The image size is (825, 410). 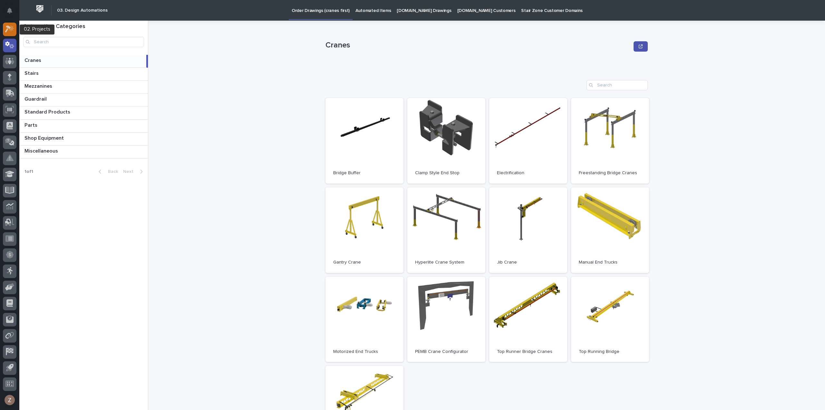 I want to click on a: Gantry Crane, so click(x=365, y=230).